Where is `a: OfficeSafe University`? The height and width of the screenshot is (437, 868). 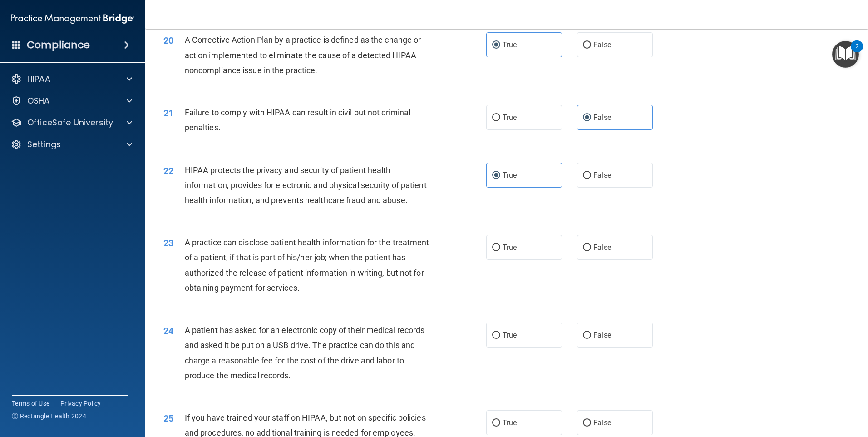 a: OfficeSafe University is located at coordinates (71, 122).